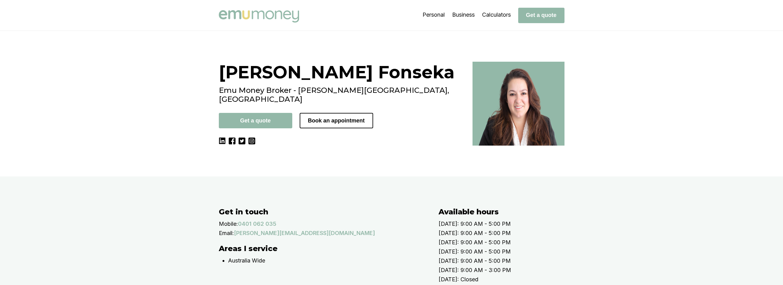 This screenshot has width=783, height=285. Describe the element at coordinates (257, 224) in the screenshot. I see `p: 0401 062 035` at that location.